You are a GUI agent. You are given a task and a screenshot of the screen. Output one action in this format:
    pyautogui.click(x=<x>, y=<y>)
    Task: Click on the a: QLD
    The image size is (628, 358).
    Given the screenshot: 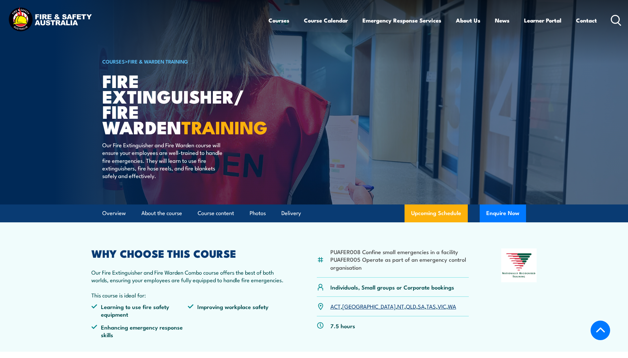 What is the action you would take?
    pyautogui.click(x=411, y=306)
    